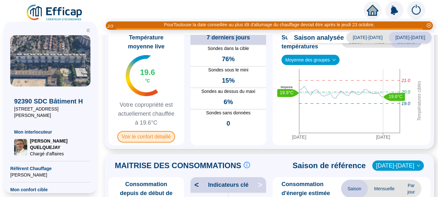 This screenshot has width=438, height=197. I want to click on span: 7 derniers jours, so click(228, 38).